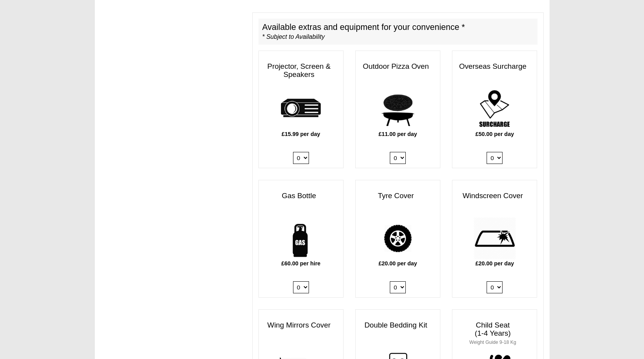 Image resolution: width=644 pixels, height=359 pixels. What do you see at coordinates (301, 71) in the screenshot?
I see `h3: Projector, Screen & Speakers` at bounding box center [301, 71].